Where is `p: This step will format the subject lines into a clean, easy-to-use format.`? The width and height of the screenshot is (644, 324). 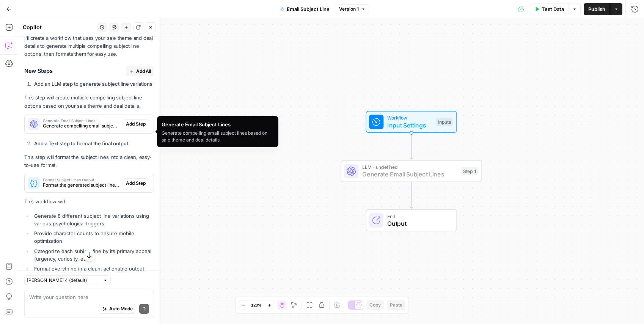 p: This step will format the subject lines into a clean, easy-to-use format. is located at coordinates (89, 161).